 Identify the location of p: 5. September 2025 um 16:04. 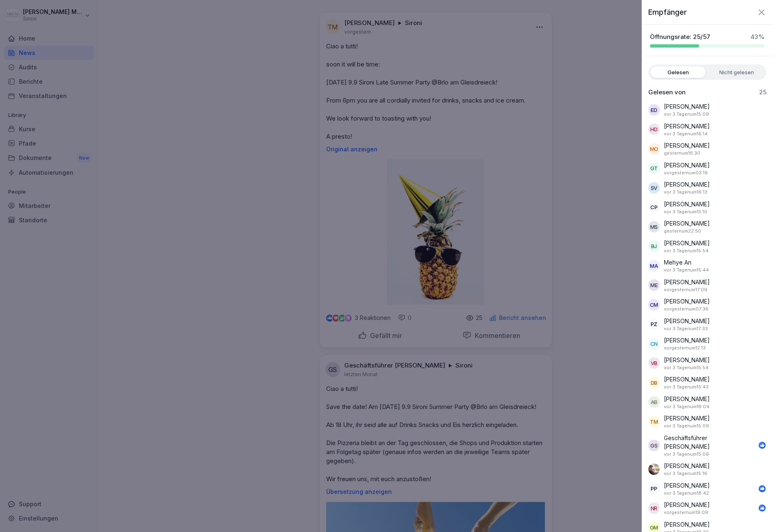
(686, 406).